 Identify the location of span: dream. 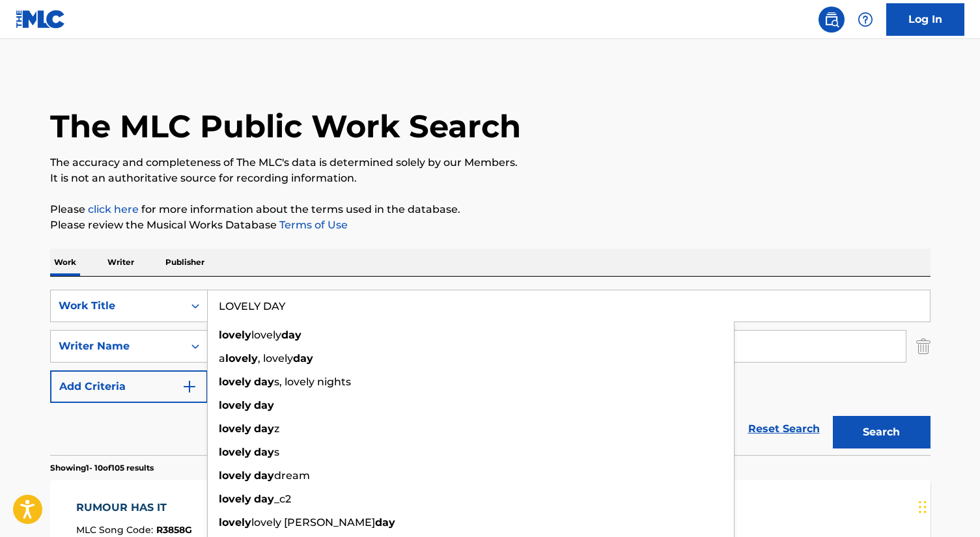
(292, 476).